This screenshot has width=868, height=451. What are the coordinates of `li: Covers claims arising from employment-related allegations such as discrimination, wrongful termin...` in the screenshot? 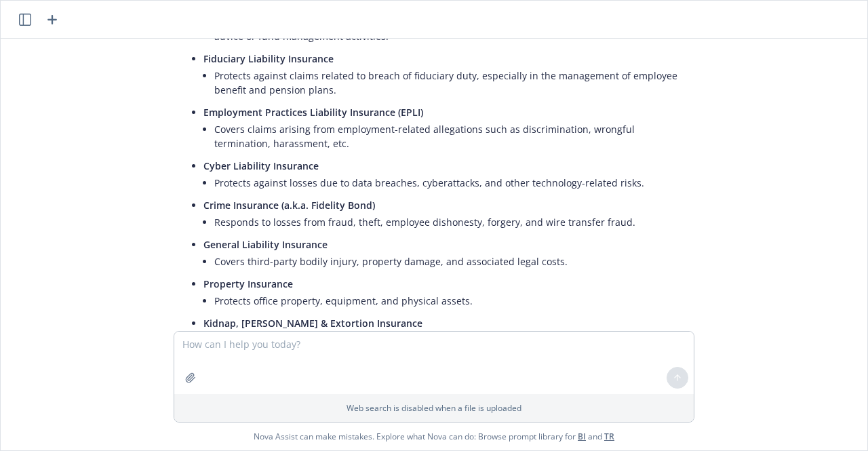 It's located at (450, 136).